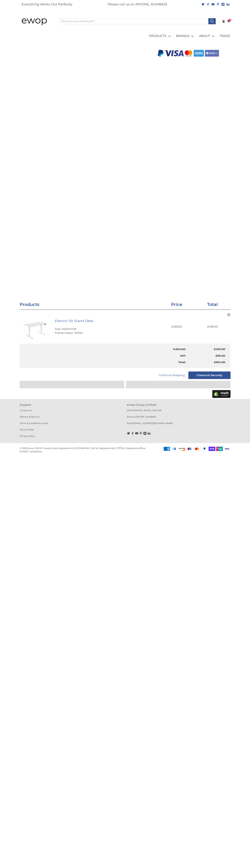 The width and height of the screenshot is (250, 868). What do you see at coordinates (36, 327) in the screenshot?
I see `a: Electric Sit Stand Desk - 1400mmW / White` at bounding box center [36, 327].